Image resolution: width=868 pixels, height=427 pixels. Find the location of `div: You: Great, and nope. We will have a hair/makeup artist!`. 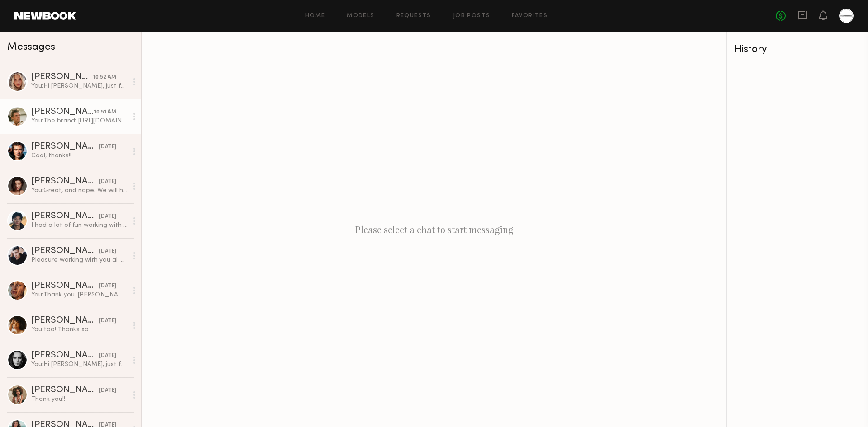

div: You: Great, and nope. We will have a hair/makeup artist! is located at coordinates (79, 190).